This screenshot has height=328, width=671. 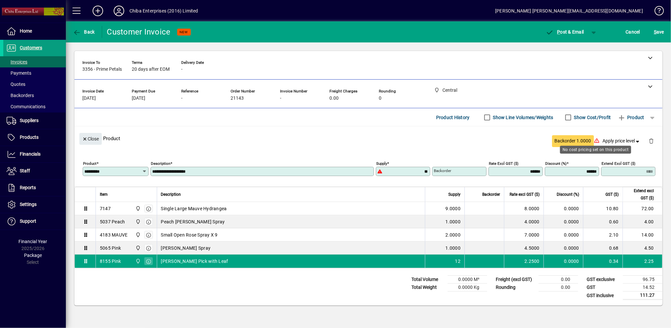 I want to click on label: Show Cost/Profit, so click(x=592, y=118).